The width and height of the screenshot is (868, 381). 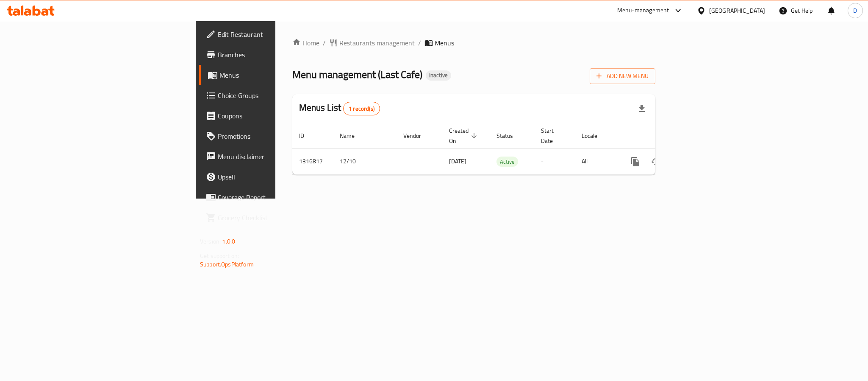 I want to click on a: Promotions, so click(x=270, y=136).